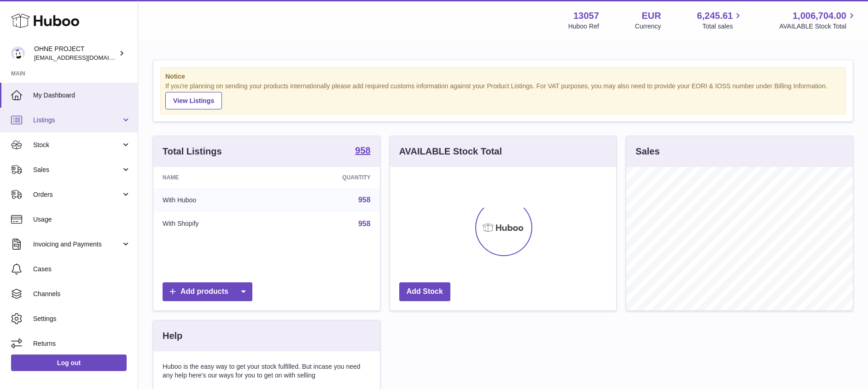 This screenshot has width=868, height=389. What do you see at coordinates (77, 170) in the screenshot?
I see `span: Sales` at bounding box center [77, 170].